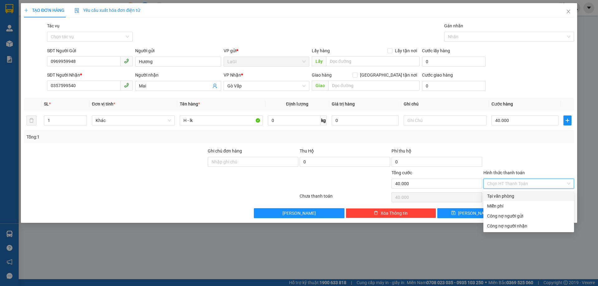 Image resolution: width=598 pixels, height=286 pixels. What do you see at coordinates (221, 121) in the screenshot?
I see `input: VD: Bàn, Ghế` at bounding box center [221, 121].